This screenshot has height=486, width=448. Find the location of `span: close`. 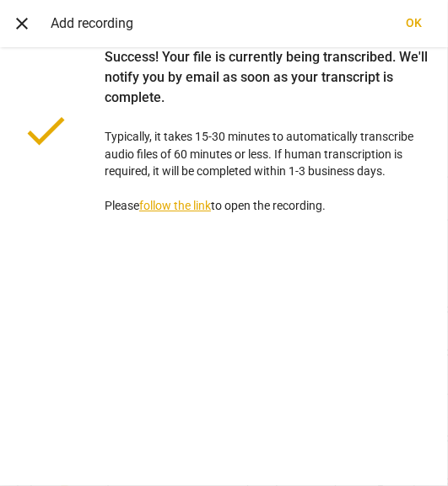

span: close is located at coordinates (22, 24).